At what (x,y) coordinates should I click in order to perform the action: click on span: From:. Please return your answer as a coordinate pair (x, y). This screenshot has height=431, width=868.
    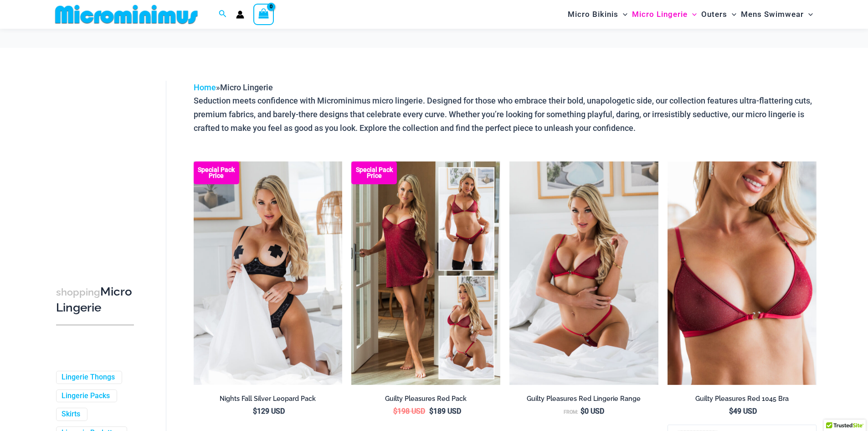
    Looking at the image, I should click on (571, 412).